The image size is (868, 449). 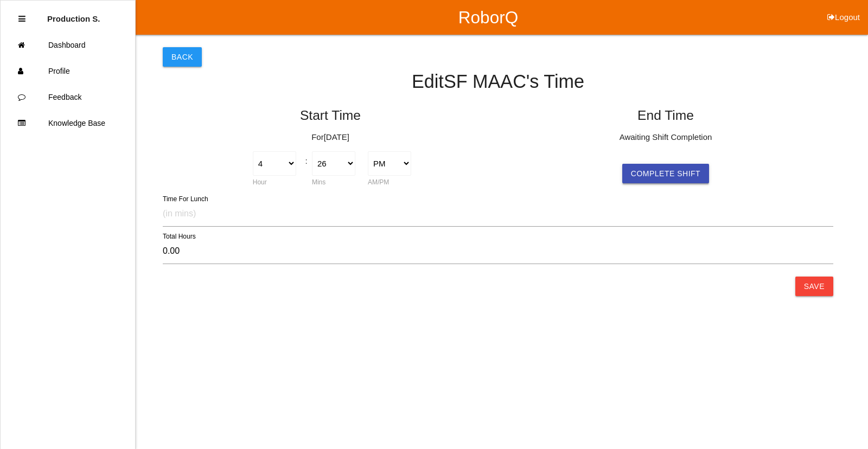 I want to click on a: Feedback, so click(x=68, y=97).